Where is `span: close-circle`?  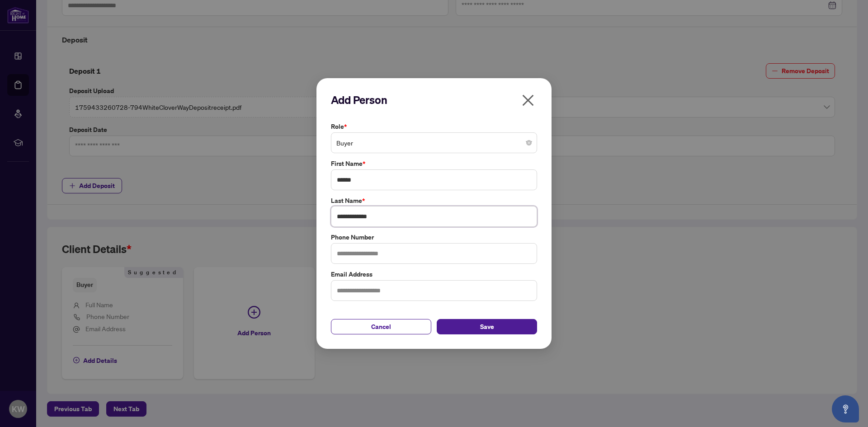 span: close-circle is located at coordinates (529, 143).